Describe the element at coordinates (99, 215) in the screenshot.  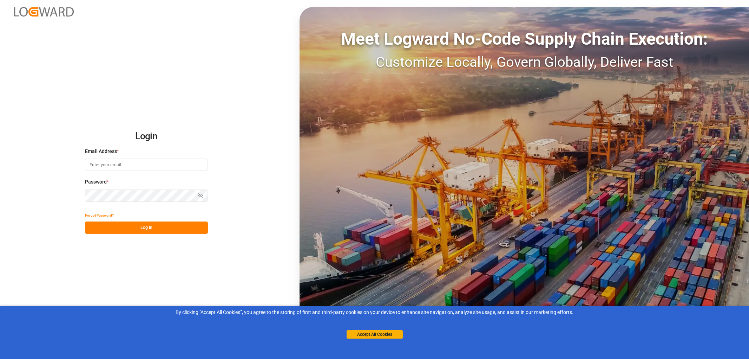
I see `button: Forgot Password?` at that location.